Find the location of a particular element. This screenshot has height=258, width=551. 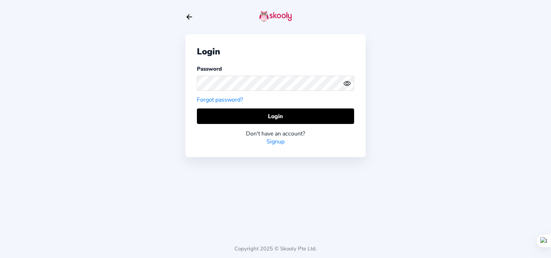

button: Login is located at coordinates (276, 116).